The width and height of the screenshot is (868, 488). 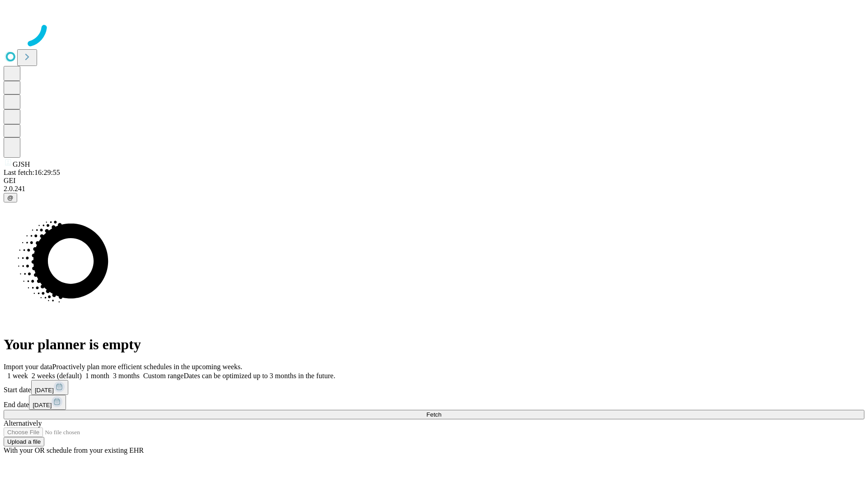 I want to click on div: 2.0.241, so click(x=434, y=189).